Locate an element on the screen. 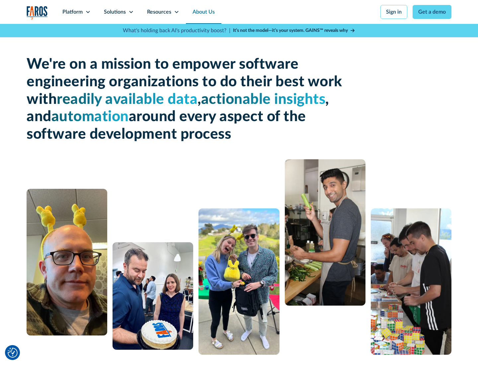  h1: We're on a mission to empower software engineering organizations to do their best work with , , a... is located at coordinates (186, 100).